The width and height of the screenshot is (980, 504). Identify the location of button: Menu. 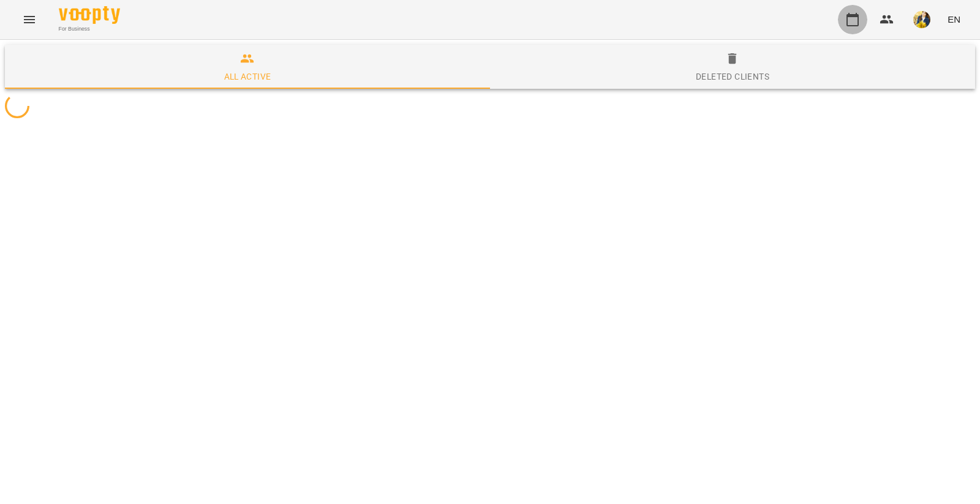
(29, 19).